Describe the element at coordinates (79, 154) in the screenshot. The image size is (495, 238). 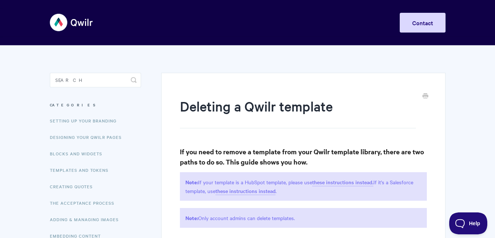
I see `a: Blocks and Widgets` at that location.